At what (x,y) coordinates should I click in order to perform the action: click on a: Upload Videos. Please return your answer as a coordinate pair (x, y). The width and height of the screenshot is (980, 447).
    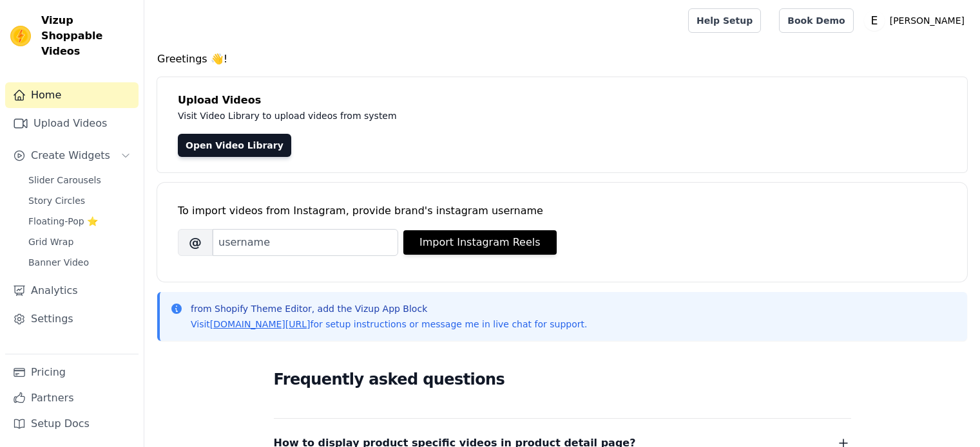
    Looking at the image, I should click on (72, 123).